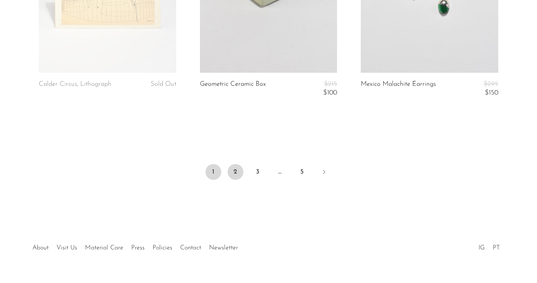 The image size is (537, 283). Describe the element at coordinates (213, 172) in the screenshot. I see `span: 1` at that location.